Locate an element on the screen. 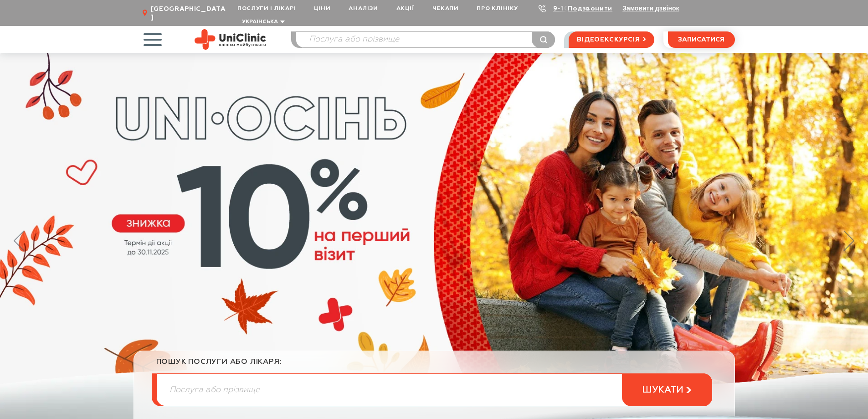 The height and width of the screenshot is (419, 868). a: відеоекскурсія is located at coordinates (611, 40).